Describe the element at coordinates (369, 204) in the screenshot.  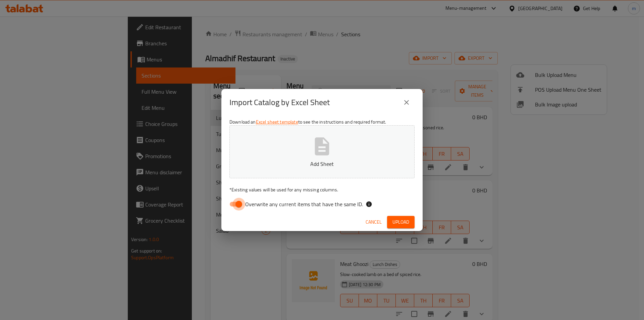
I see `svg: If the overwrite option isn't selected, then the items that match an existing ID will be ignored ...` at that location.